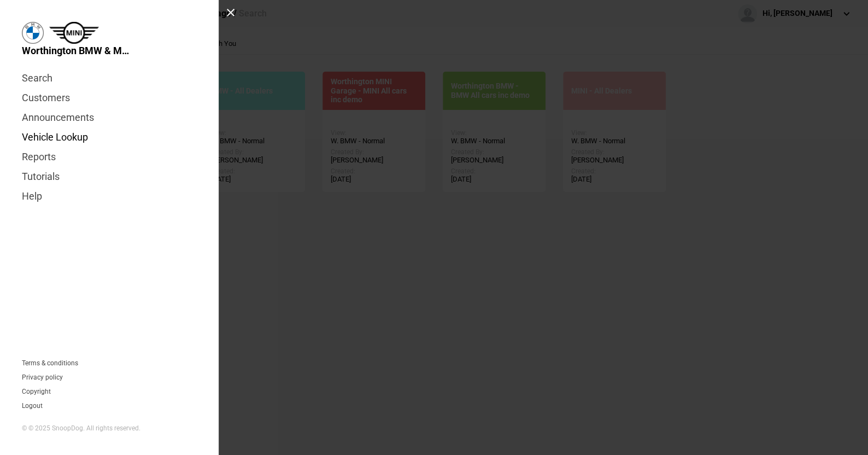  Describe the element at coordinates (50, 363) in the screenshot. I see `a: Terms & conditions` at that location.